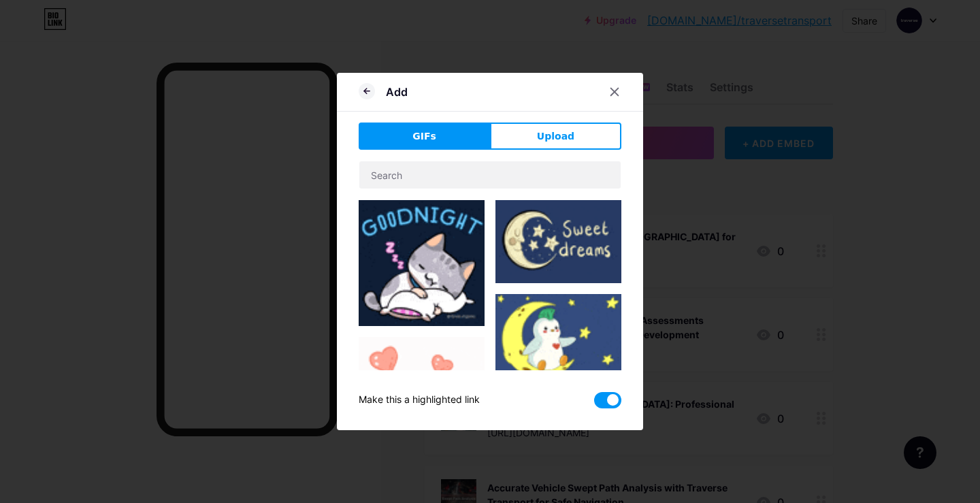  I want to click on button: GIFs, so click(424, 136).